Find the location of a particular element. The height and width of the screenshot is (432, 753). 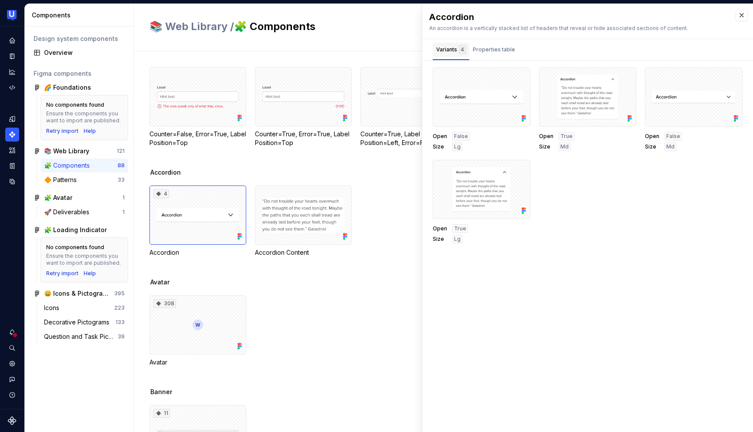

div: 😄 Icons & Pictograms V2 is located at coordinates (76, 294).